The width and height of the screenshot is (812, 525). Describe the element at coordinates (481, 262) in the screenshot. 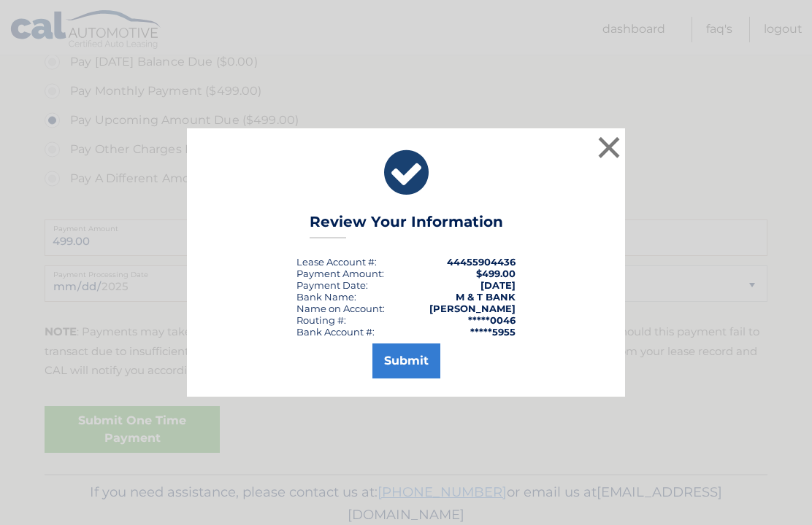

I see `strong: 44455904436` at that location.